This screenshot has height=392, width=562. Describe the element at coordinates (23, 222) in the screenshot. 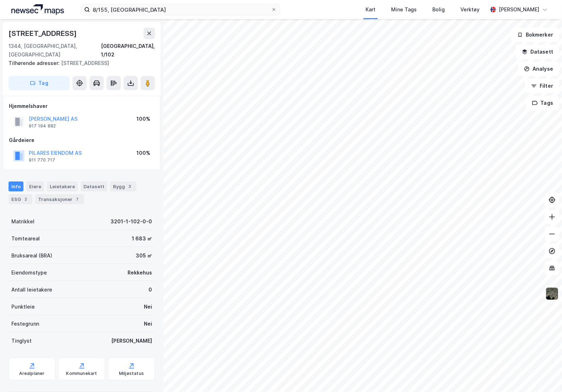

I see `div: Matrikkel` at that location.